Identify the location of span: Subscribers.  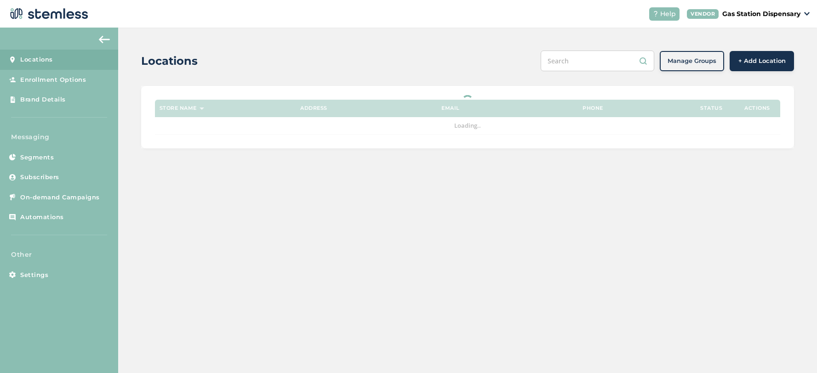
(40, 178).